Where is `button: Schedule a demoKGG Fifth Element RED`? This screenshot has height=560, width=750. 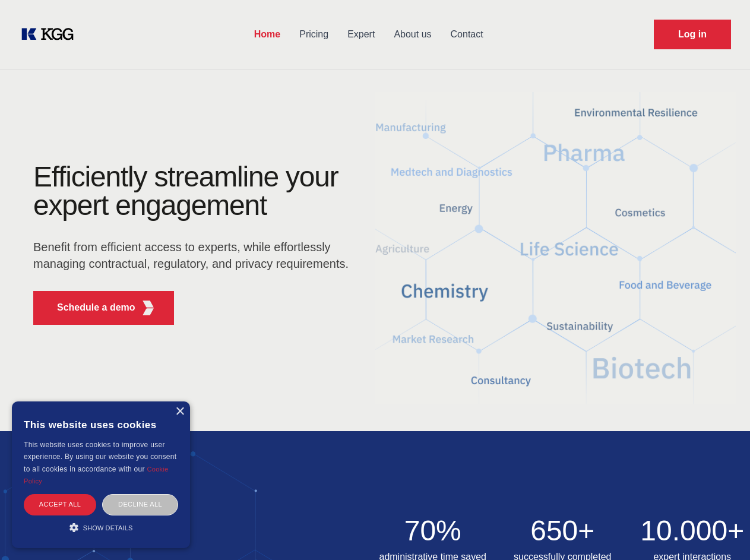
button: Schedule a demoKGG Fifth Element RED is located at coordinates (103, 307).